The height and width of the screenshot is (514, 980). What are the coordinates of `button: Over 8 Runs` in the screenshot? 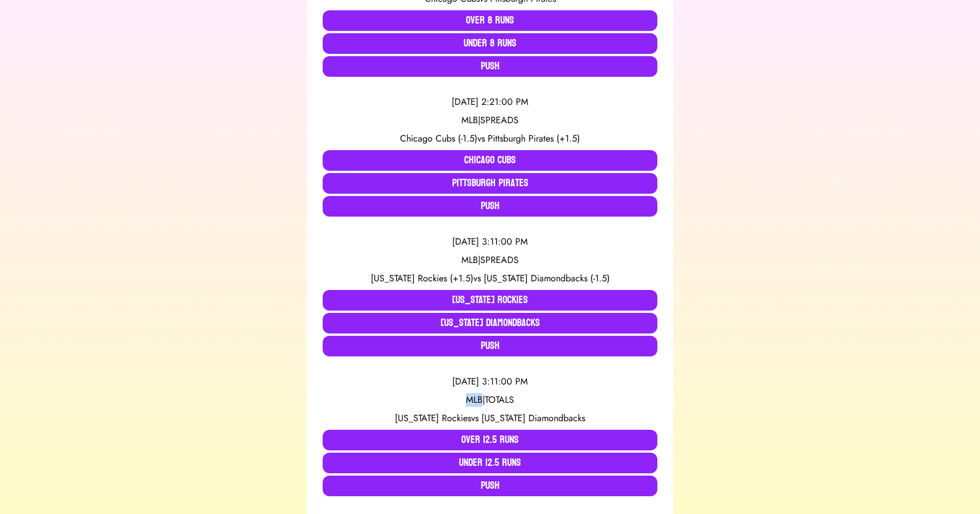 It's located at (490, 21).